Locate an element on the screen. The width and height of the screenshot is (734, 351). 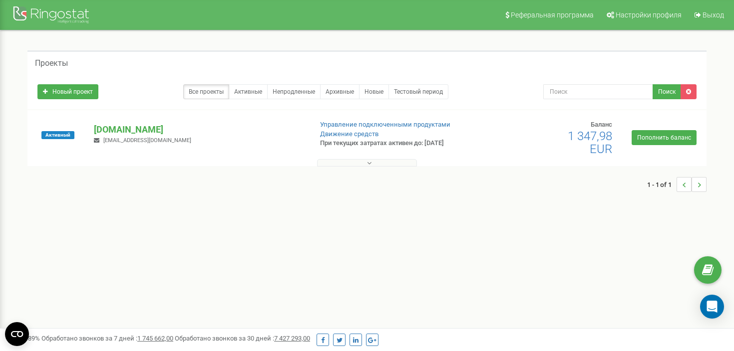
a: Непродленные is located at coordinates (293, 92).